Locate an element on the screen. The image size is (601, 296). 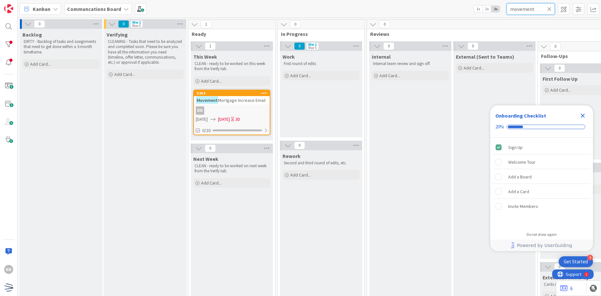
img: Visit kanbanzone.com is located at coordinates (9, 9).